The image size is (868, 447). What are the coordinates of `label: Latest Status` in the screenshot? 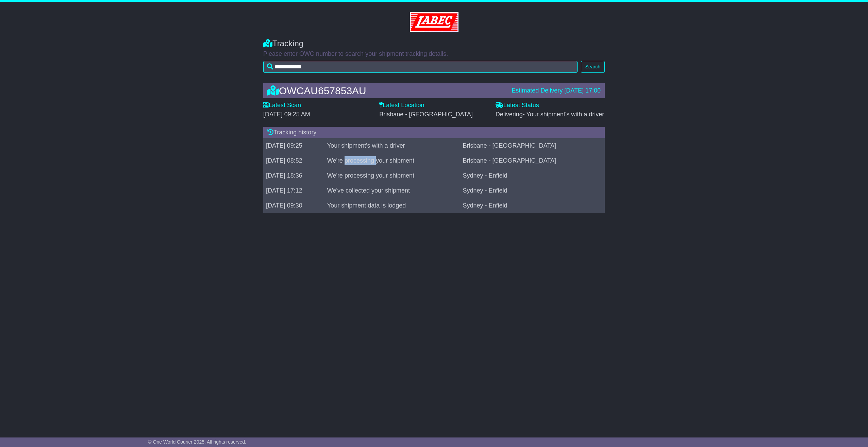 It's located at (517, 105).